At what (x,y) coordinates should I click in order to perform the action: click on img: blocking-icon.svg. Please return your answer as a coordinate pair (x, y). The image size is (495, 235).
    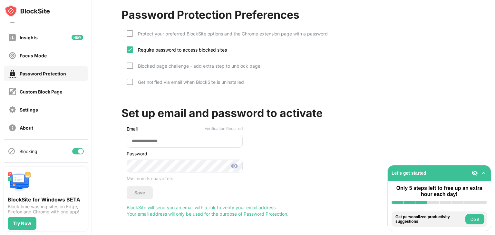
    Looking at the image, I should click on (12, 151).